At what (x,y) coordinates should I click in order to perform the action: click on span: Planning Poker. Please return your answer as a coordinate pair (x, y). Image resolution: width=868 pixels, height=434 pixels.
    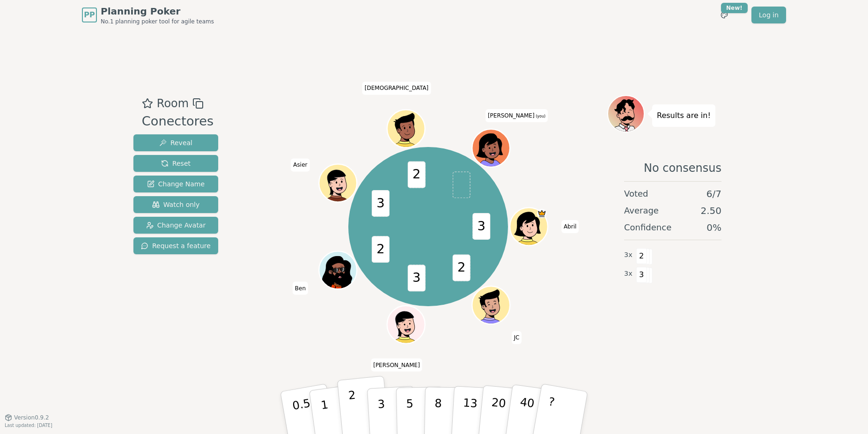
    Looking at the image, I should click on (158, 11).